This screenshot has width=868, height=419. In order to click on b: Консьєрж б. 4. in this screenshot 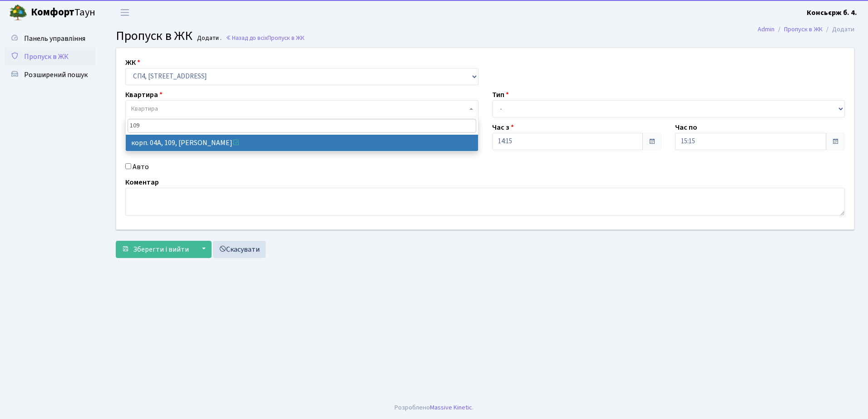, I will do `click(832, 13)`.